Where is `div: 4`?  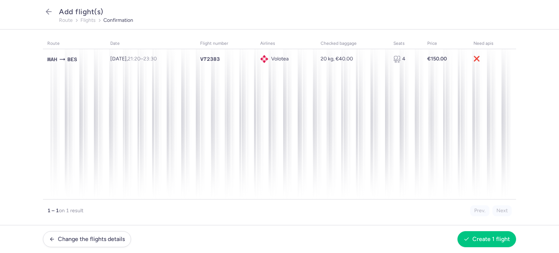 div: 4 is located at coordinates (406, 59).